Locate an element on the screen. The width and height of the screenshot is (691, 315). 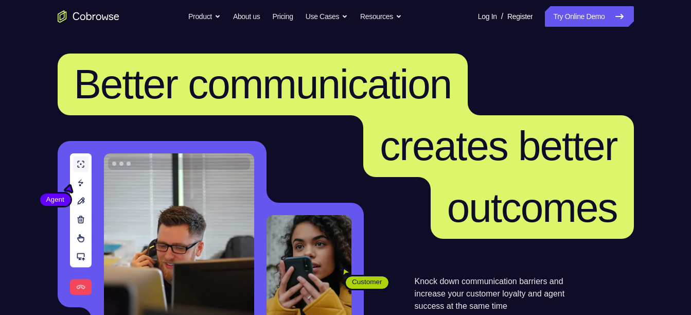
button: Product is located at coordinates (204, 16).